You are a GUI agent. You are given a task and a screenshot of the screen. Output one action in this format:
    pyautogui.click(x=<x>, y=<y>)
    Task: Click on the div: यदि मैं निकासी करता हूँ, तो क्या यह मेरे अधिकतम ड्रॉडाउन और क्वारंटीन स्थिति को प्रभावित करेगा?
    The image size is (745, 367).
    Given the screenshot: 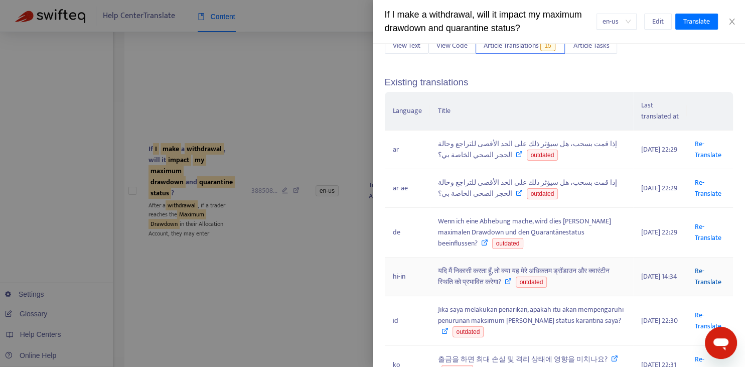 What is the action you would take?
    pyautogui.click(x=531, y=276)
    